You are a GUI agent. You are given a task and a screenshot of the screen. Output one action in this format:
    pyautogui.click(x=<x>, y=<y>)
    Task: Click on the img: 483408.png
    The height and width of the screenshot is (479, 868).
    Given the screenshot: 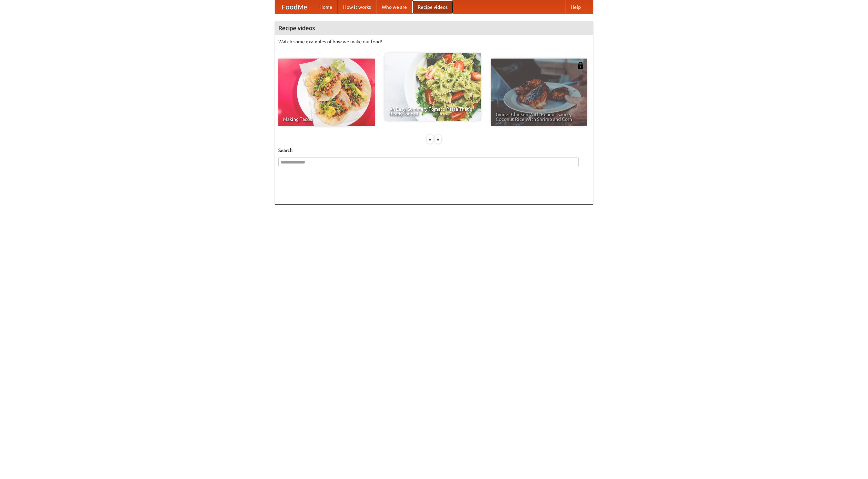 What is the action you would take?
    pyautogui.click(x=580, y=65)
    